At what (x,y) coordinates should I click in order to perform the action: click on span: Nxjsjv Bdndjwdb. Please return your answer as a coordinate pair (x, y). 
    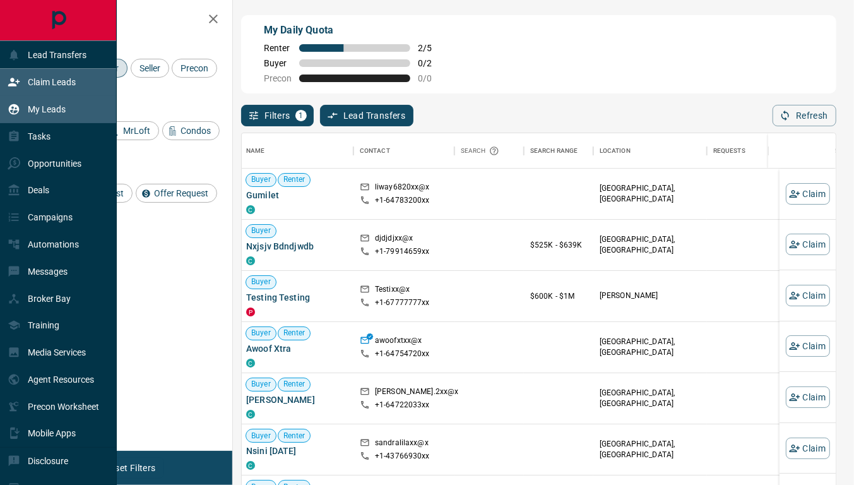
    Looking at the image, I should click on (297, 246).